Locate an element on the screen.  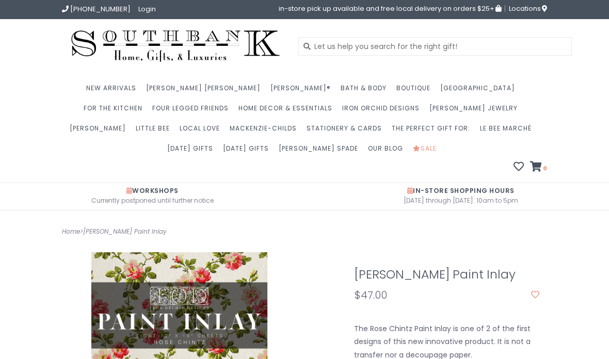
a: Login is located at coordinates (147, 9).